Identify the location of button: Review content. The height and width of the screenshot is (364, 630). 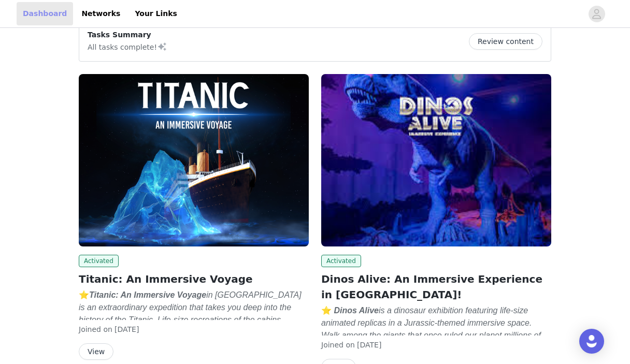
(506, 41).